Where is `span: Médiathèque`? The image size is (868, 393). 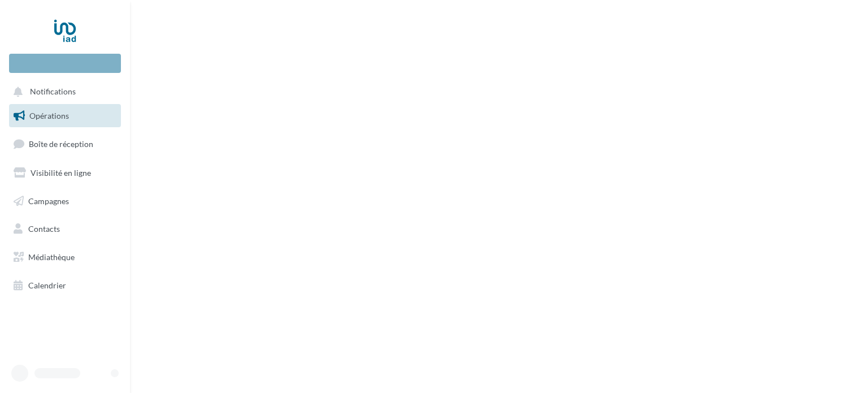 span: Médiathèque is located at coordinates (51, 257).